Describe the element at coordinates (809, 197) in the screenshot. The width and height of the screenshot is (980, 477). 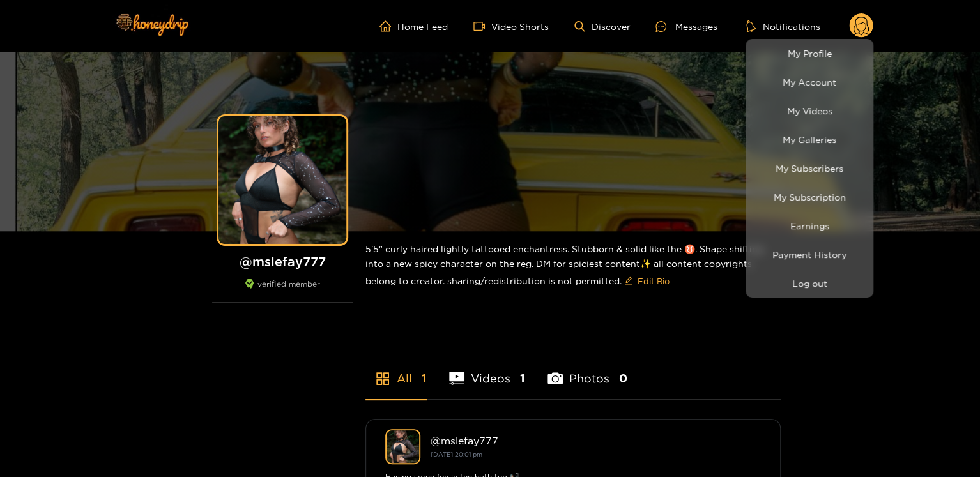
I see `a: My Subscription` at that location.